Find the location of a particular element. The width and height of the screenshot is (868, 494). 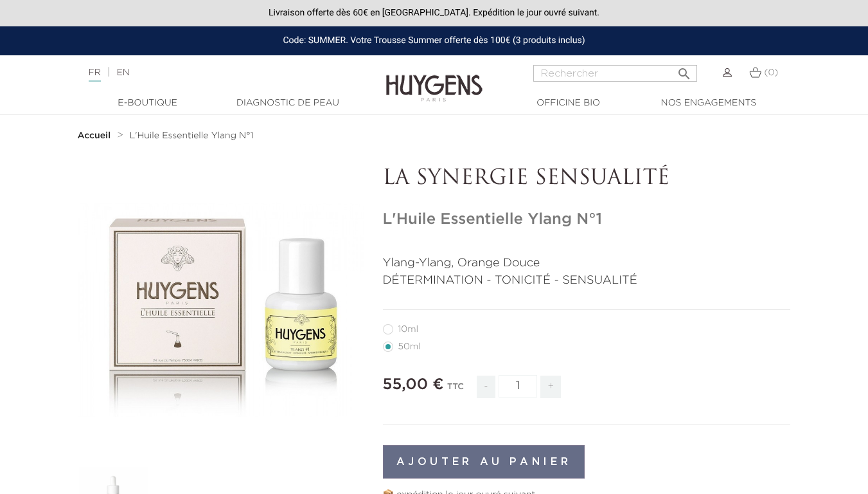

div: TTC is located at coordinates (456, 390).